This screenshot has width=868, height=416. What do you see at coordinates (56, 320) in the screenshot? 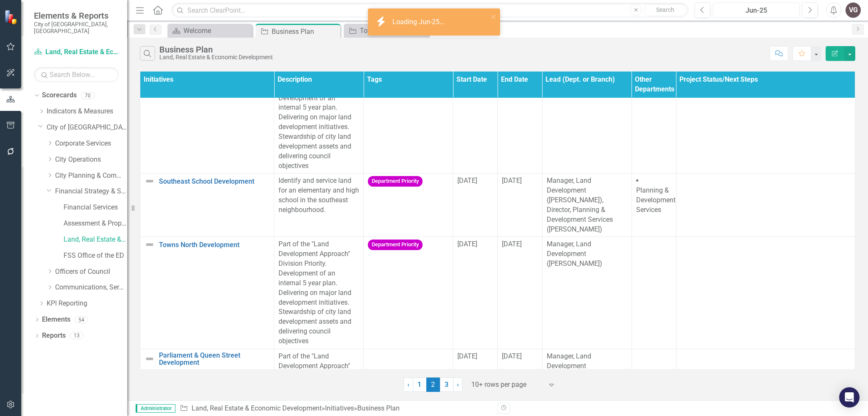
I see `a: Elements` at bounding box center [56, 320].